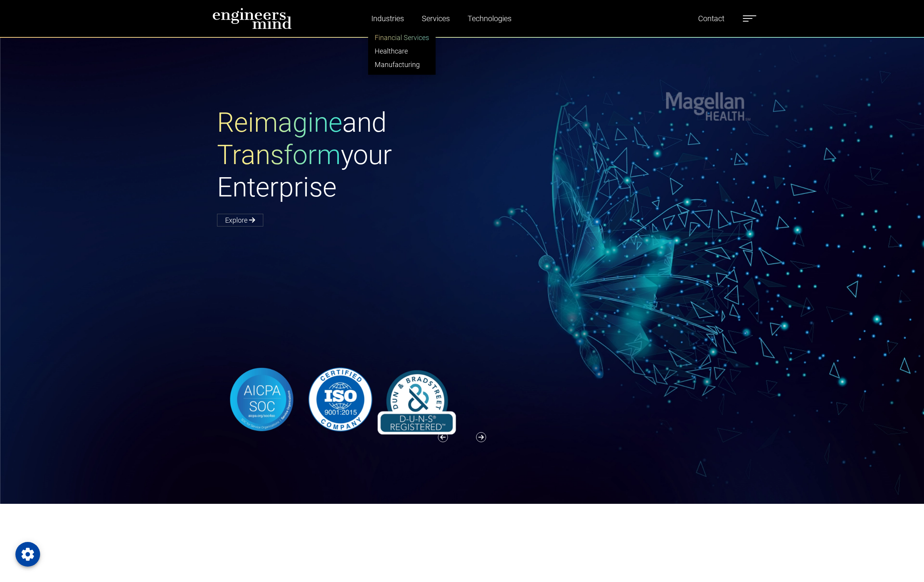  Describe the element at coordinates (340, 155) in the screenshot. I see `h1: and your Enterprise` at that location.